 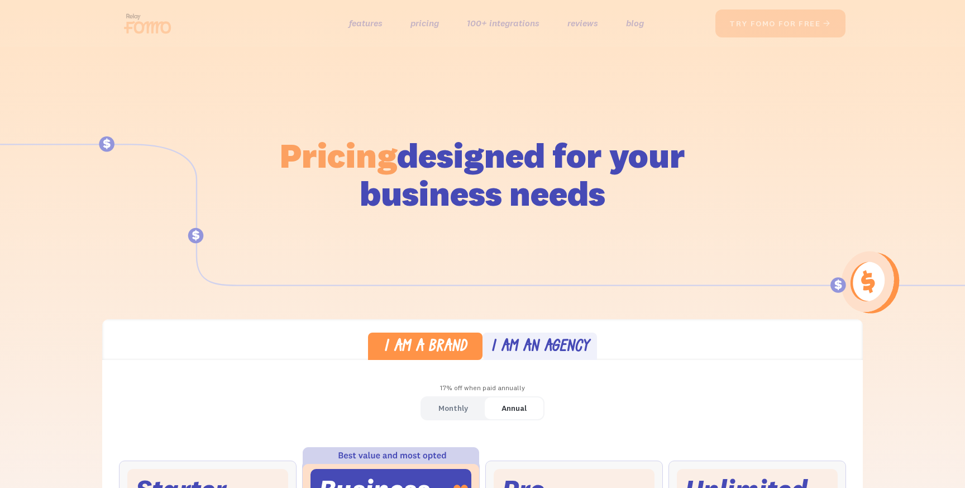 What do you see at coordinates (780, 23) in the screenshot?
I see `a: try fomo for free` at bounding box center [780, 23].